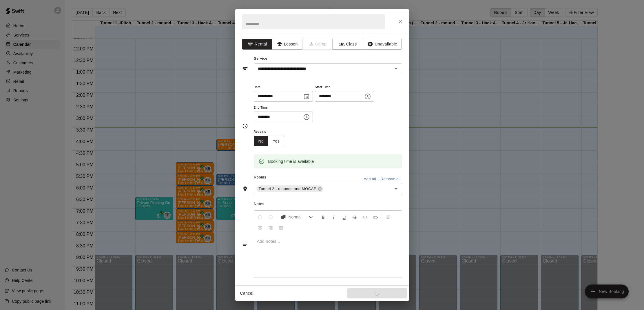  Describe the element at coordinates (288, 188) in the screenshot. I see `span: Tunnel 2 - mounds and MOCAP` at that location.